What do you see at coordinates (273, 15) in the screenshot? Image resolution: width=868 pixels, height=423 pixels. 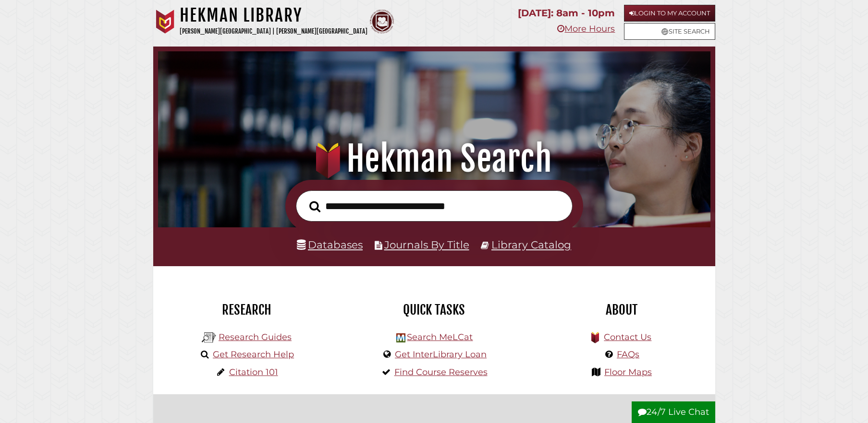 I see `h1: Hekman Library` at bounding box center [273, 15].